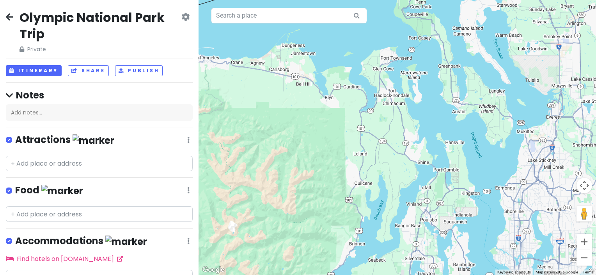 The height and width of the screenshot is (275, 596). What do you see at coordinates (99, 112) in the screenshot?
I see `div: Add notes...` at bounding box center [99, 112].